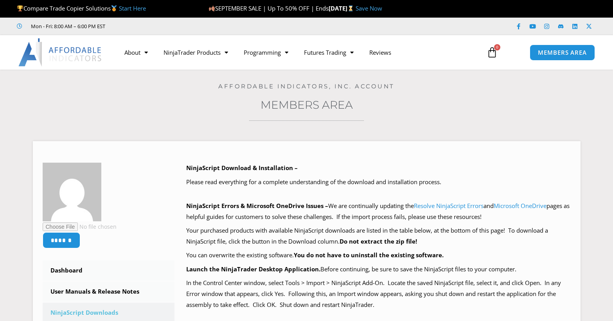  What do you see at coordinates (378, 255) in the screenshot?
I see `p: You can overwrite the existing software.` at bounding box center [378, 255].